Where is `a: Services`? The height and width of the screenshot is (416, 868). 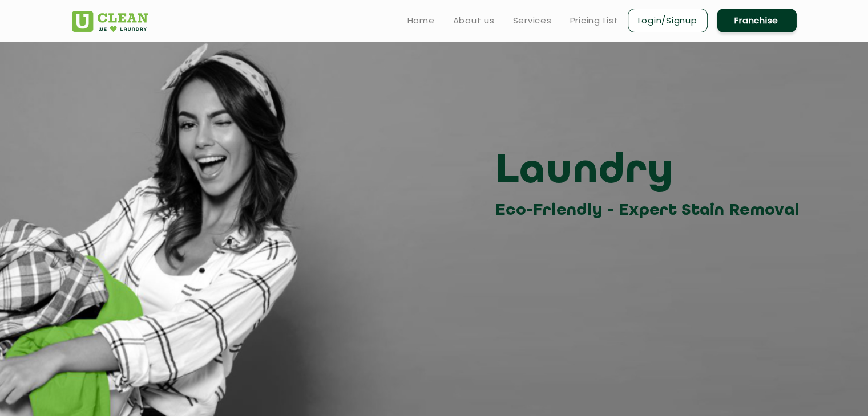 a: Services is located at coordinates (532, 20).